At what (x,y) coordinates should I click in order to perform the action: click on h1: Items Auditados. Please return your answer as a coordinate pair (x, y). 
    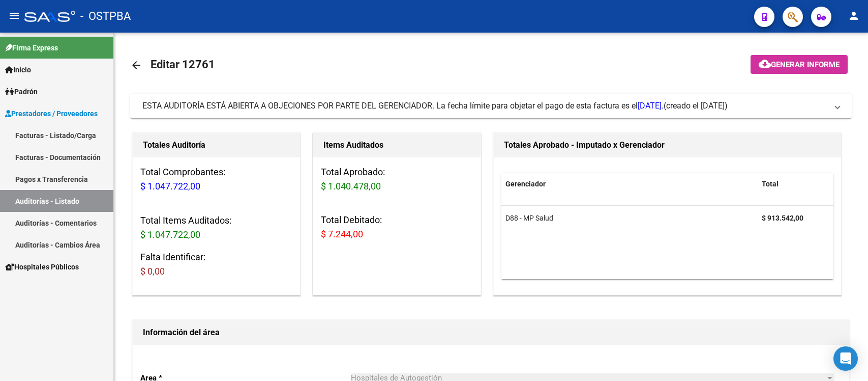
    Looking at the image, I should click on (397, 145).